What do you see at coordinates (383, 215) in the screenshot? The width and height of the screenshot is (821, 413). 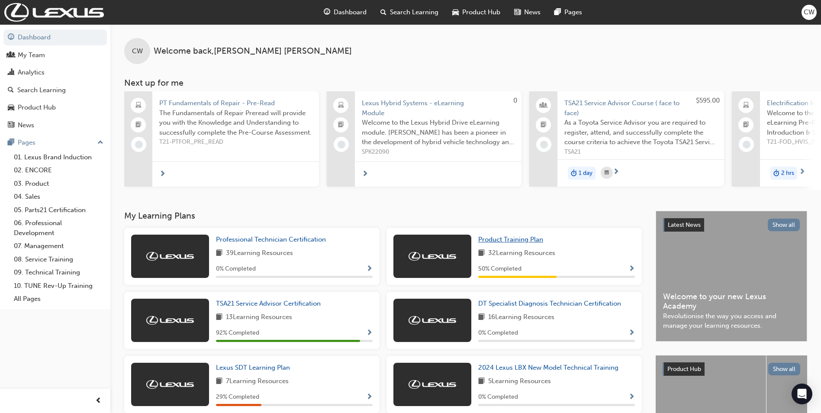 I see `h3: My Learning Plans` at bounding box center [383, 215].